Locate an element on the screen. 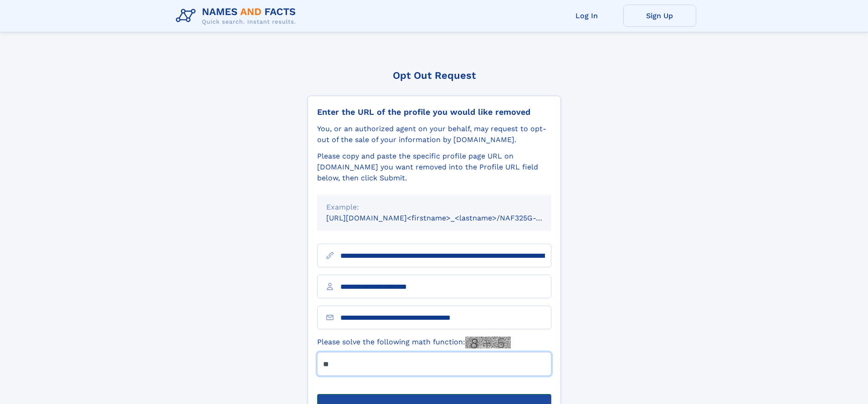  div: Opt Out Request is located at coordinates (434, 75).